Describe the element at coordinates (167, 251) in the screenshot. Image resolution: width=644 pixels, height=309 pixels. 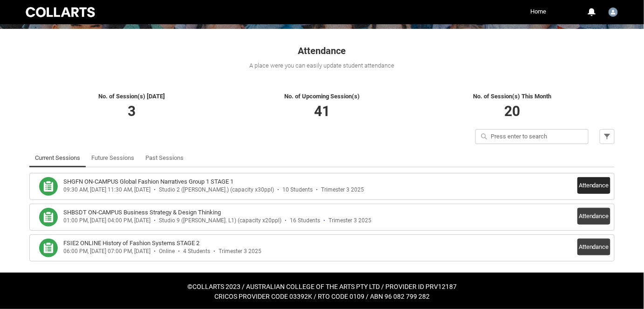
I see `div: Online` at that location.